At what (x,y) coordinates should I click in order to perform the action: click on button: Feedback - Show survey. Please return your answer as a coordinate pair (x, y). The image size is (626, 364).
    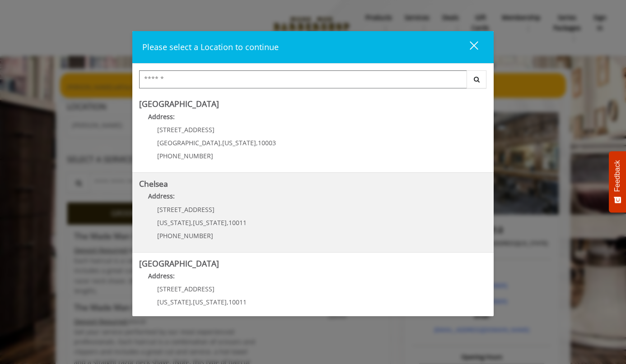
    Looking at the image, I should click on (618, 182).